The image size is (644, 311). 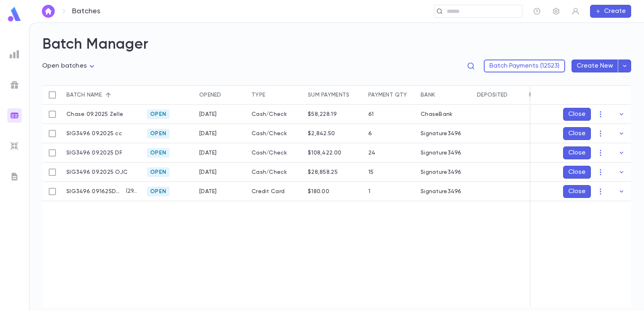 What do you see at coordinates (108, 95) in the screenshot?
I see `button: Sort` at bounding box center [108, 95].